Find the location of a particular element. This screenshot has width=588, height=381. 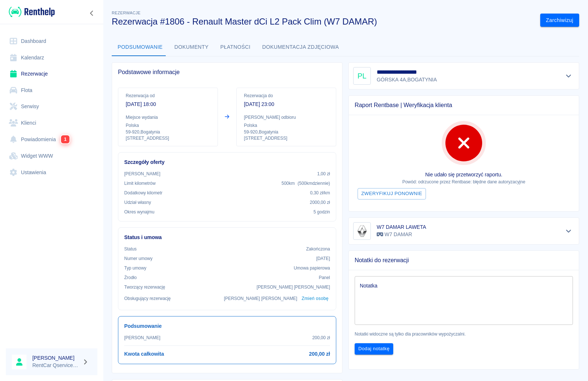

button: Zwiń nawigację is located at coordinates (92, 13).